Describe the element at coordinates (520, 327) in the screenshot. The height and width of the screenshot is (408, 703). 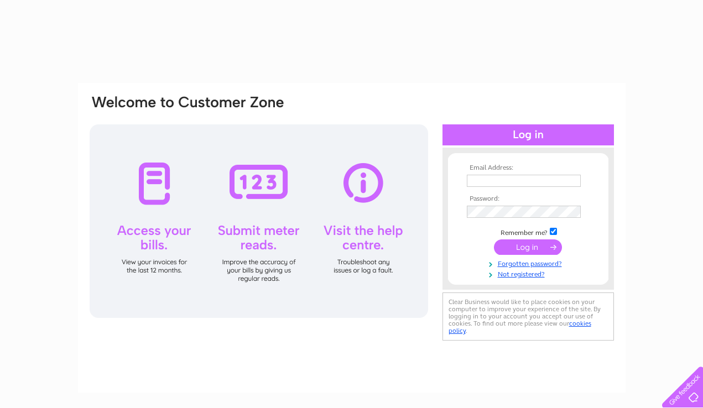
I see `a: cookies policy` at that location.